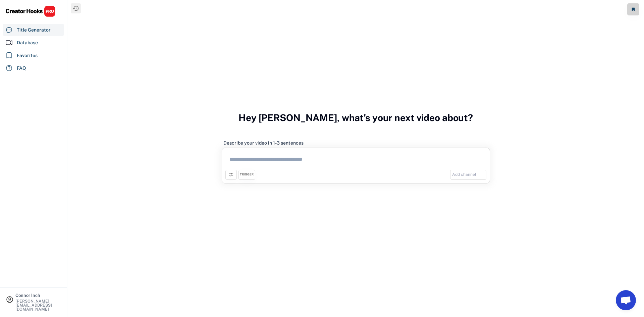 The image size is (644, 317). What do you see at coordinates (27, 55) in the screenshot?
I see `div: Favorites` at bounding box center [27, 55].